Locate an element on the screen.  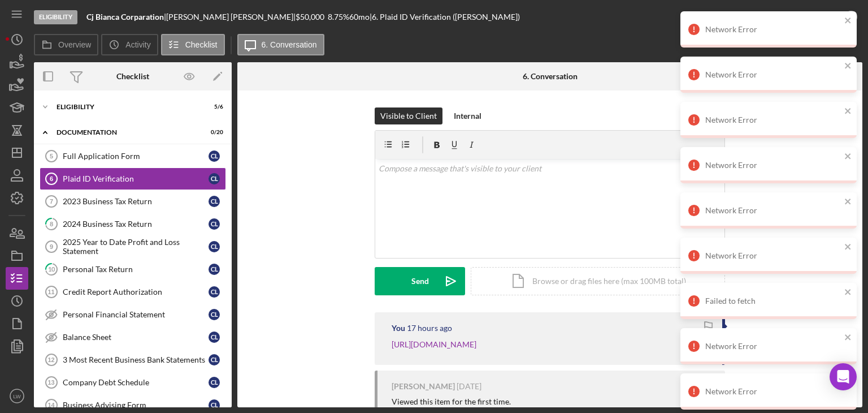
time: 2025-09-05 00:07 is located at coordinates (429, 328).